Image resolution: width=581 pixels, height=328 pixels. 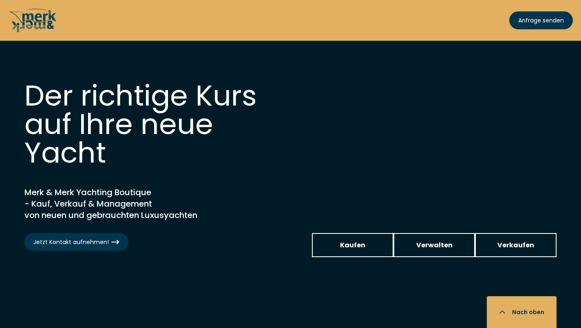 What do you see at coordinates (516, 245) in the screenshot?
I see `a: Verkaufen` at bounding box center [516, 245].